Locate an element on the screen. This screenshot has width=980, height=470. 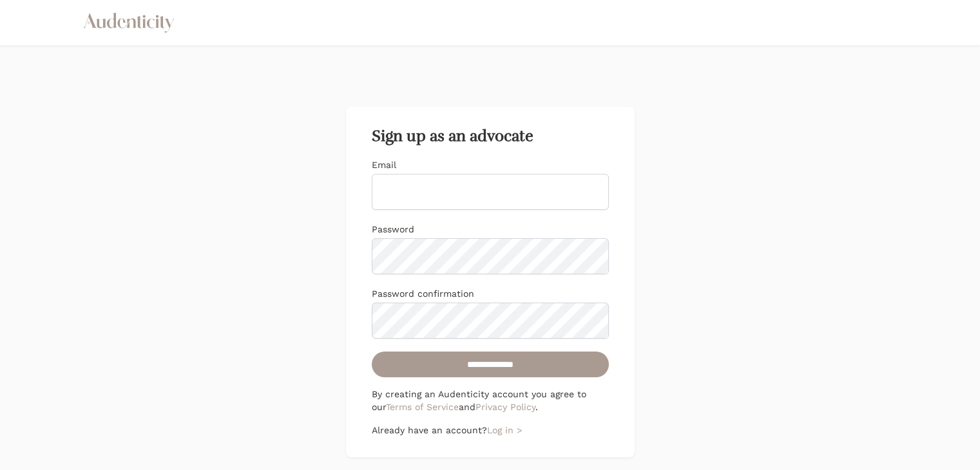
h2: Sign up as an advocate is located at coordinates (490, 136).